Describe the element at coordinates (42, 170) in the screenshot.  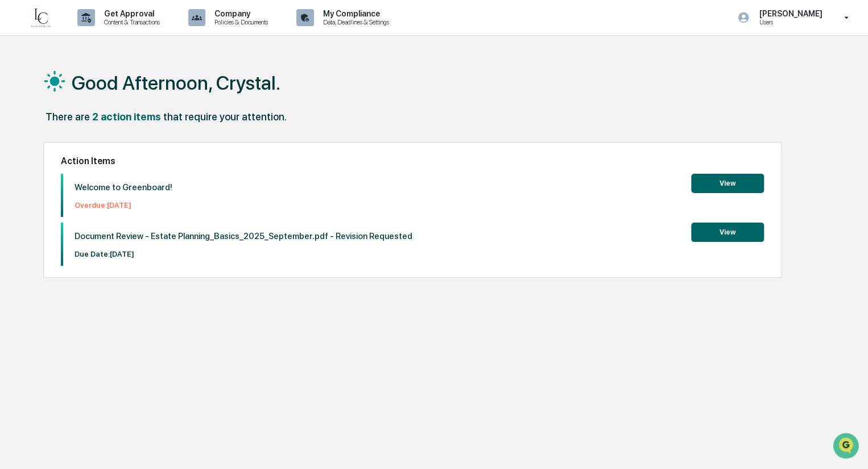
I see `a: 🔎Data Lookup` at that location.